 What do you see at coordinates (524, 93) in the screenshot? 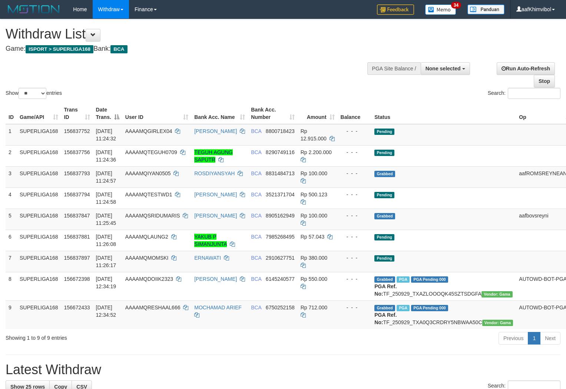
I see `label: Search:` at bounding box center [524, 93].